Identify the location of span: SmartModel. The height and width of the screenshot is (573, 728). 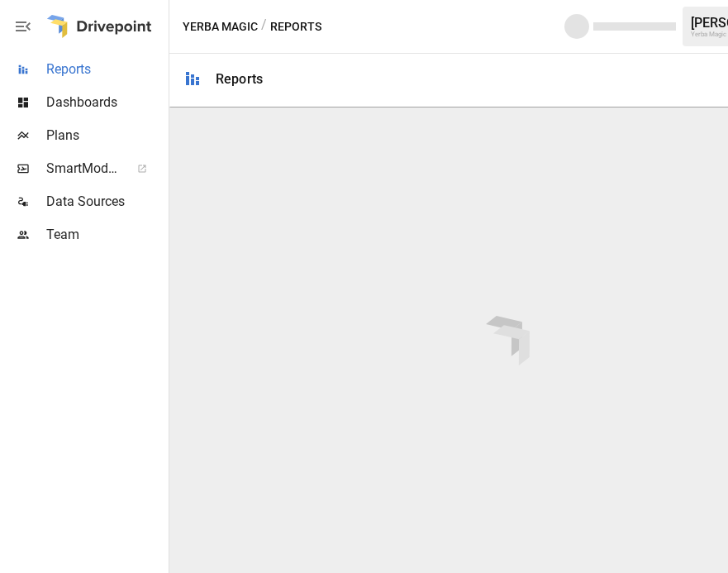
(83, 169).